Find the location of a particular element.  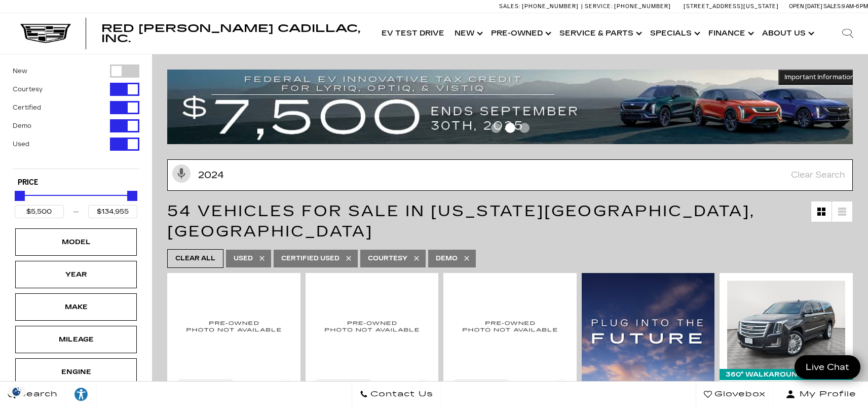

img: vrp-tax-ending-august-version is located at coordinates (514, 107).